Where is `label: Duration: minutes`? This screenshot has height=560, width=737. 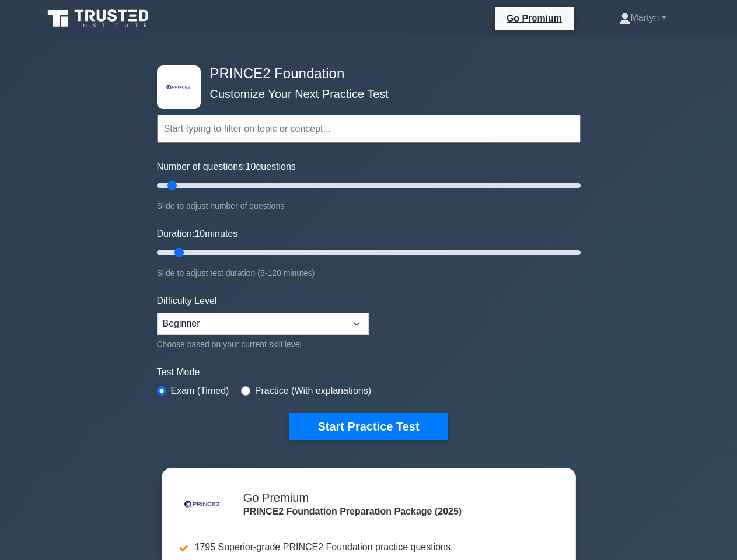
label: Duration: minutes is located at coordinates (197, 234).